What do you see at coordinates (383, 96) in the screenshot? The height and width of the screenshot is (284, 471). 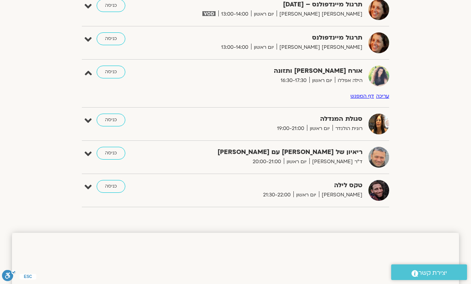 I see `a: עריכה` at bounding box center [383, 96].